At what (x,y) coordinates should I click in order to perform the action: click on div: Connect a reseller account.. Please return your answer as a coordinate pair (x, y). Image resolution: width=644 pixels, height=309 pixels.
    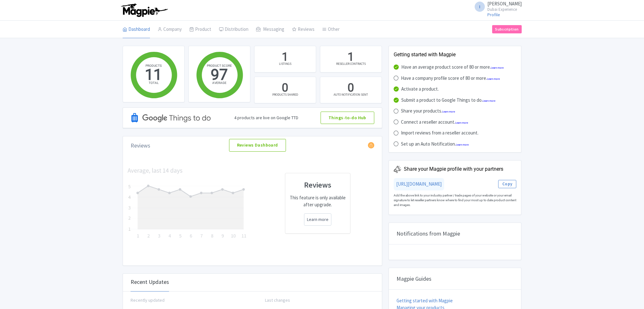
    Looking at the image, I should click on (434, 122).